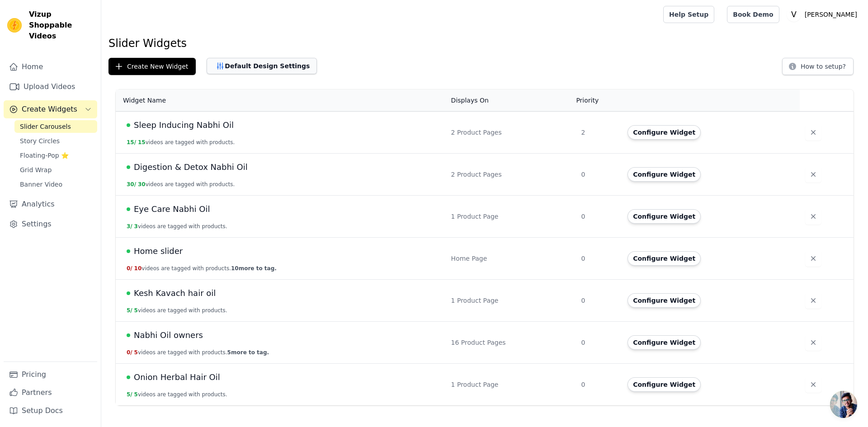  I want to click on a: Grid Wrap, so click(55, 170).